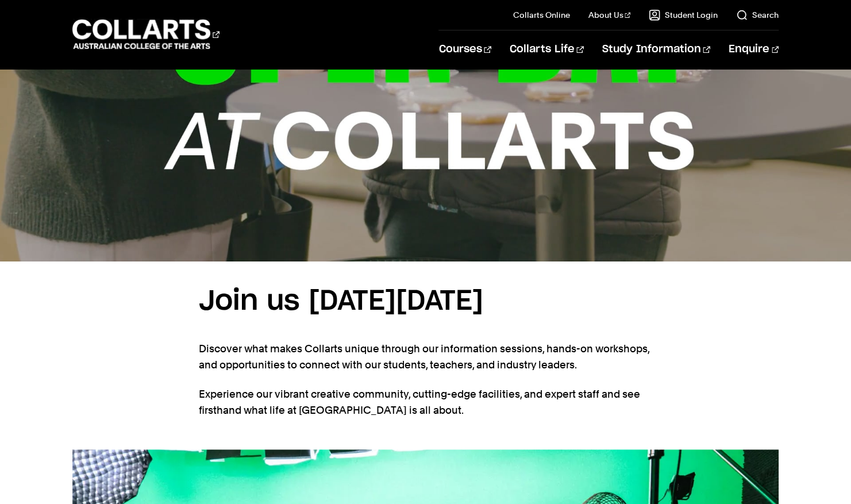 This screenshot has height=504, width=851. I want to click on a: Collarts Life, so click(546, 49).